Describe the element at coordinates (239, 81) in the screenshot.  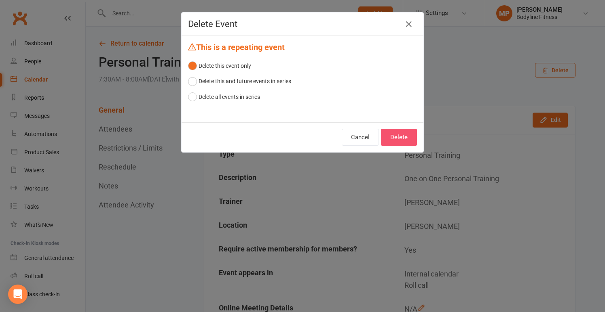
I see `button: Delete this and future events in series` at that location.